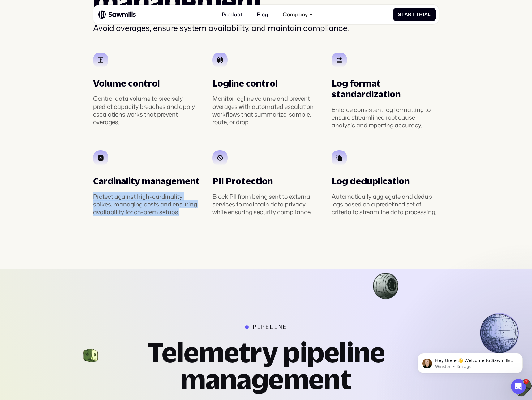 The image size is (532, 400). What do you see at coordinates (385, 89) in the screenshot?
I see `div: Log format standardization` at bounding box center [385, 89].